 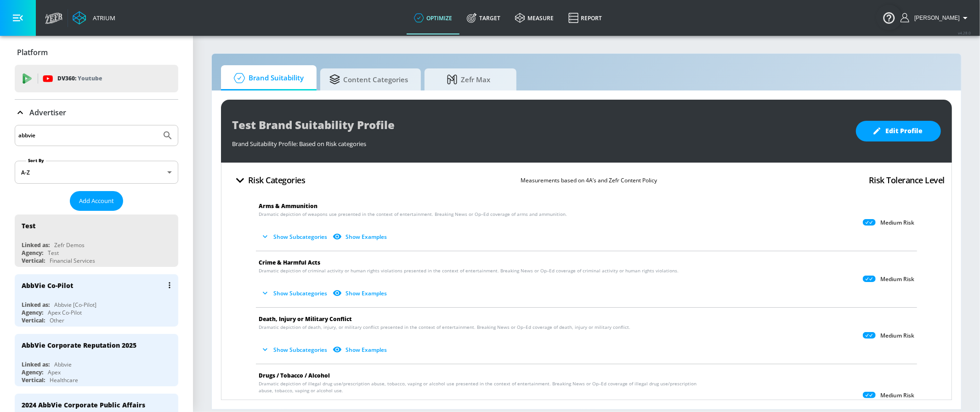 I want to click on span: Dramatic depiction of criminal activity or human rights violations presented in the context of en..., so click(x=469, y=271).